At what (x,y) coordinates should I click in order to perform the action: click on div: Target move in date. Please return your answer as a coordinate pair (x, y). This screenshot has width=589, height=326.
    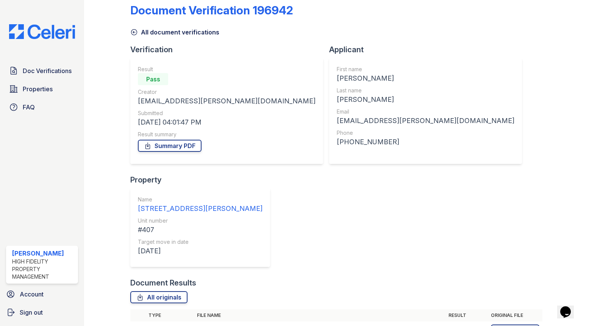
    Looking at the image, I should click on (200, 242).